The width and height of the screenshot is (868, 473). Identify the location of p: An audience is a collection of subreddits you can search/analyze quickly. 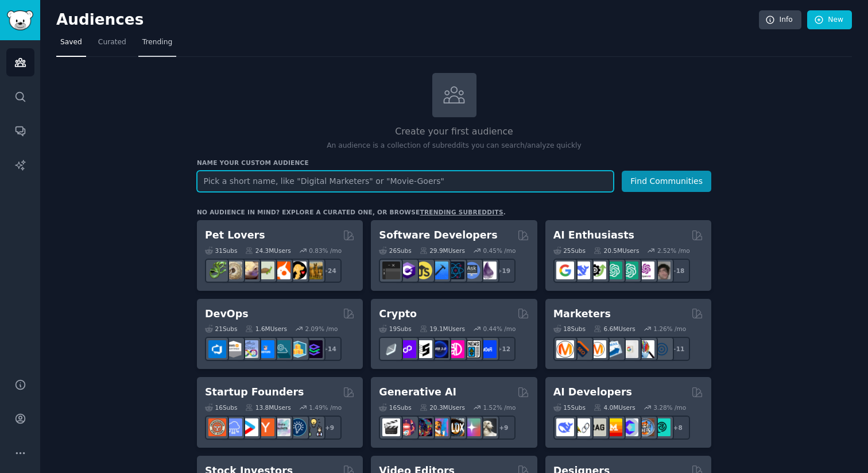
(454, 146).